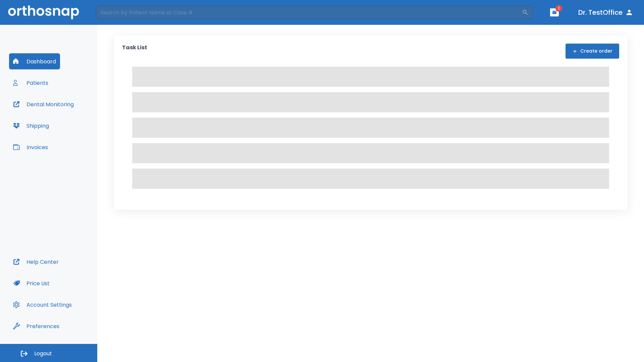 The width and height of the screenshot is (644, 362). What do you see at coordinates (43, 104) in the screenshot?
I see `a: Dental Monitoring` at bounding box center [43, 104].